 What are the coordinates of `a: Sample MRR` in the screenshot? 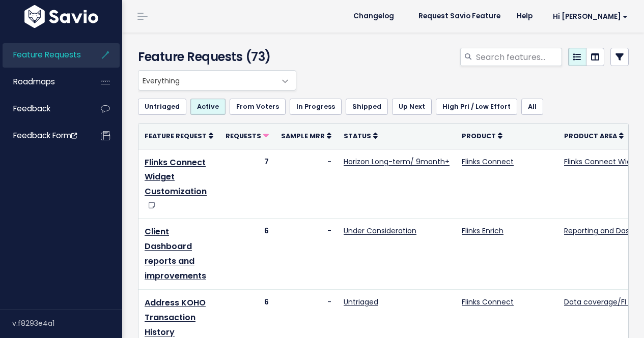 It's located at (306, 136).